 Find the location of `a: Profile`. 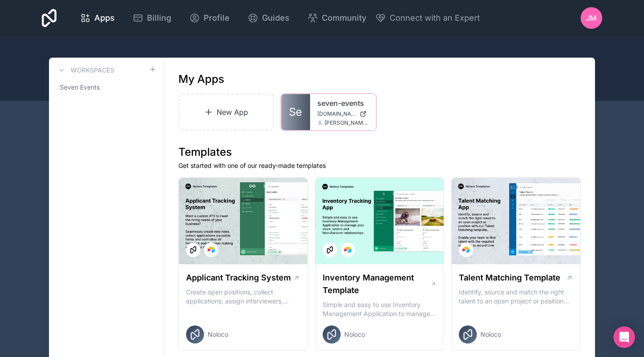

a: Profile is located at coordinates (209, 18).